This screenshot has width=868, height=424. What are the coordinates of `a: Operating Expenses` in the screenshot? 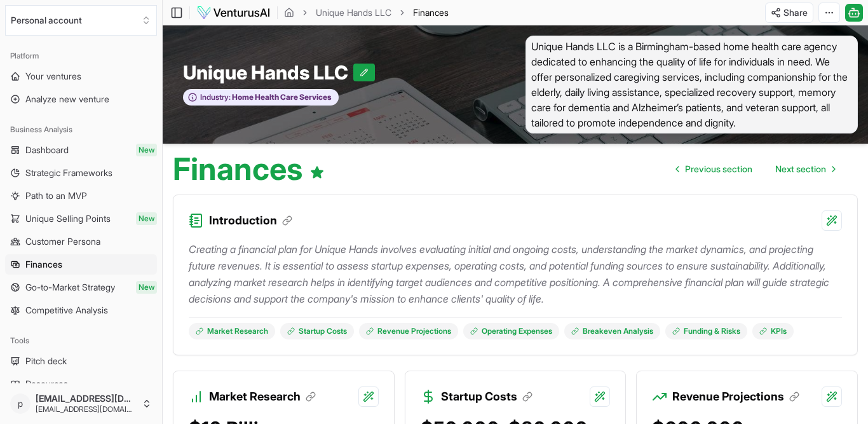 It's located at (511, 331).